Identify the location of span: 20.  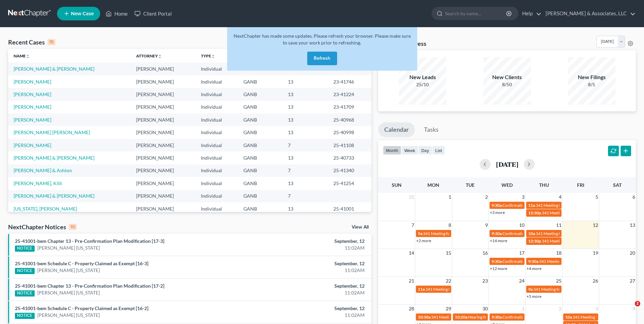
(633, 253).